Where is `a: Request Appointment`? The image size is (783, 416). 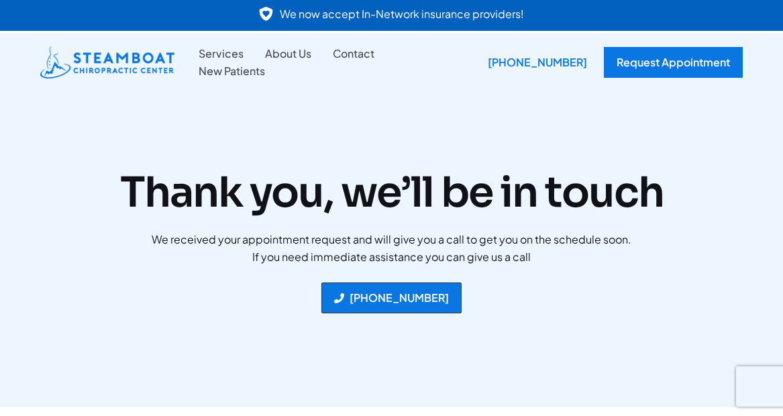
a: Request Appointment is located at coordinates (673, 62).